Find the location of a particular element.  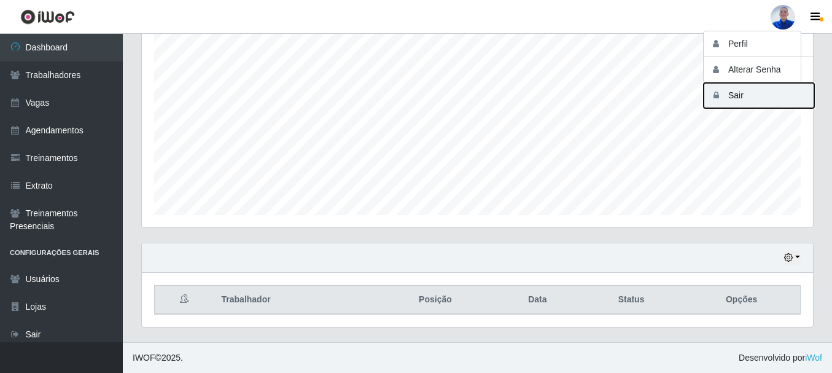

th: Data is located at coordinates (537, 299).